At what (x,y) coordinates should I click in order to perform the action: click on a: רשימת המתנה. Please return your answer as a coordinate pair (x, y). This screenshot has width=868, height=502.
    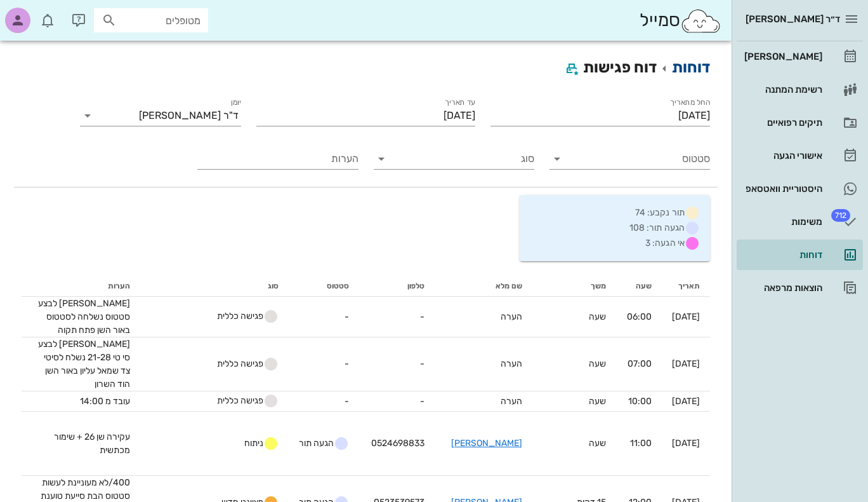
    Looking at the image, I should click on (800, 90).